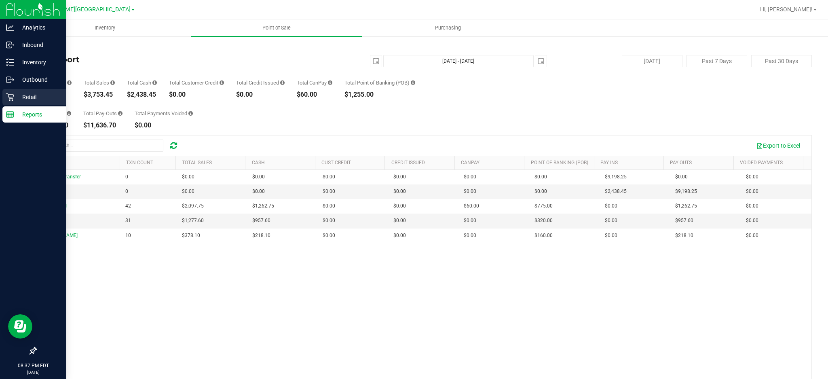 This screenshot has width=828, height=379. What do you see at coordinates (38, 62) in the screenshot?
I see `p: Inventory` at bounding box center [38, 62].